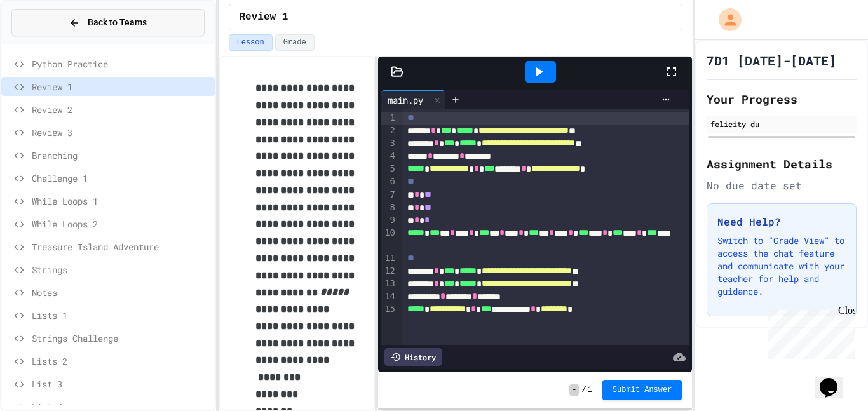 The image size is (868, 411). Describe the element at coordinates (47, 43) in the screenshot. I see `div: Chat with us now!Close` at that location.